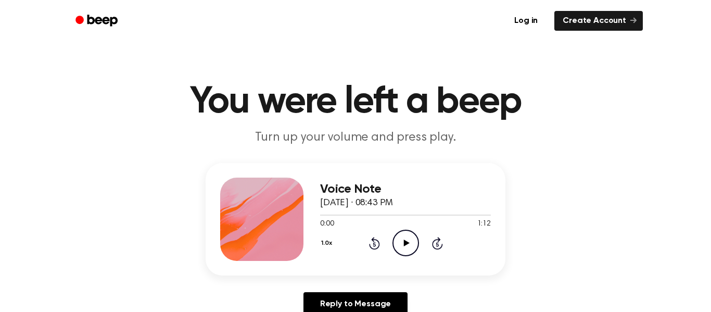 This screenshot has width=711, height=312. Describe the element at coordinates (328, 243) in the screenshot. I see `button: 1.0x` at that location.